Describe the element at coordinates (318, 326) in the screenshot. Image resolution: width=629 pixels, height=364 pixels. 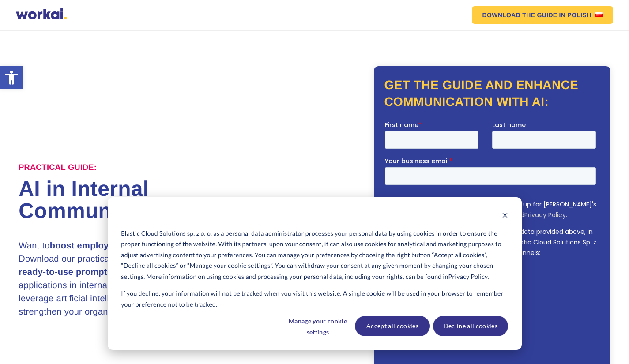
I see `button: Manage your cookie settings` at that location.